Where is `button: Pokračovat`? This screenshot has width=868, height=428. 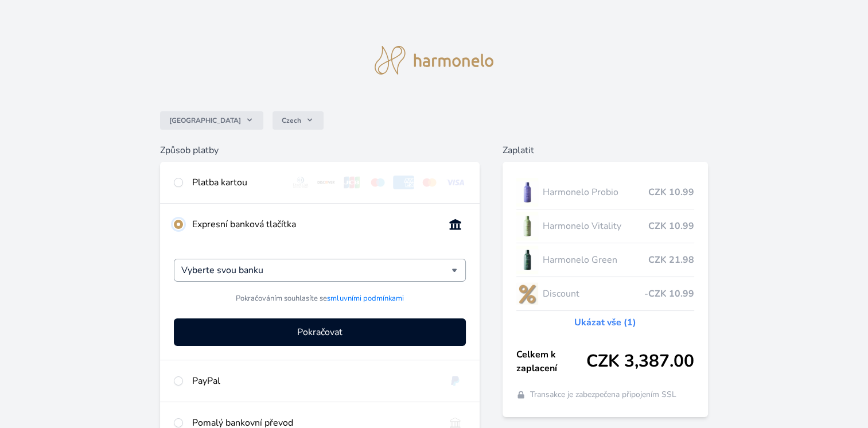
button: Pokračovat is located at coordinates (319, 332).